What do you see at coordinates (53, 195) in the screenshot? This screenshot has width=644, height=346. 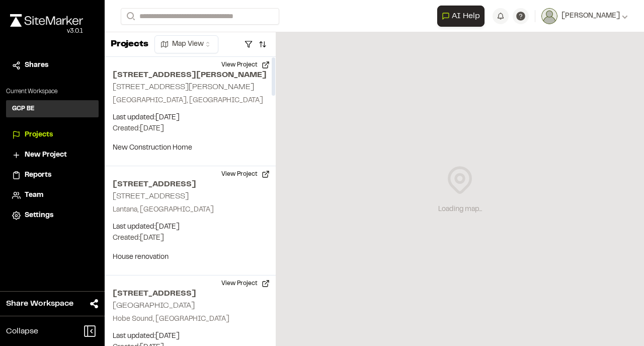 I see `a: Team` at bounding box center [53, 195].